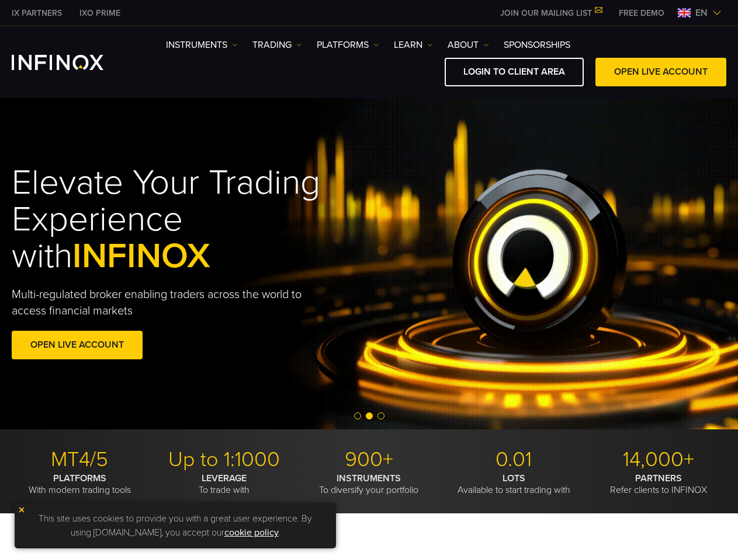  I want to click on strong: PLATFORMS, so click(79, 478).